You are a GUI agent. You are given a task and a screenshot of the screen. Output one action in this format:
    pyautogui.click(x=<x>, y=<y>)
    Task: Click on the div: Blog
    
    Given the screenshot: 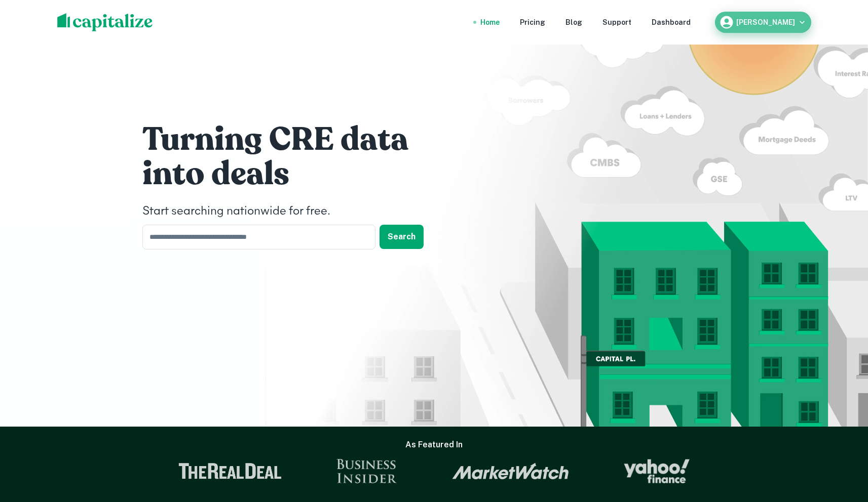 What is the action you would take?
    pyautogui.click(x=573, y=22)
    